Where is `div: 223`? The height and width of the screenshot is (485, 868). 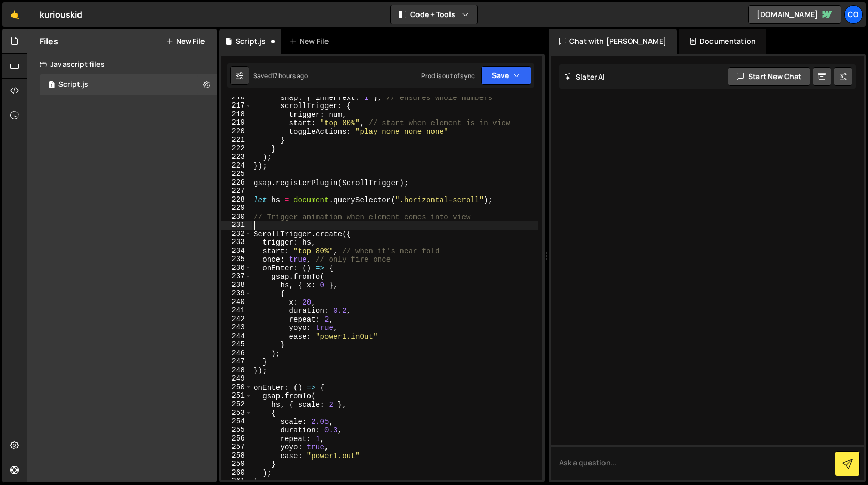 div: 223 is located at coordinates (236, 157).